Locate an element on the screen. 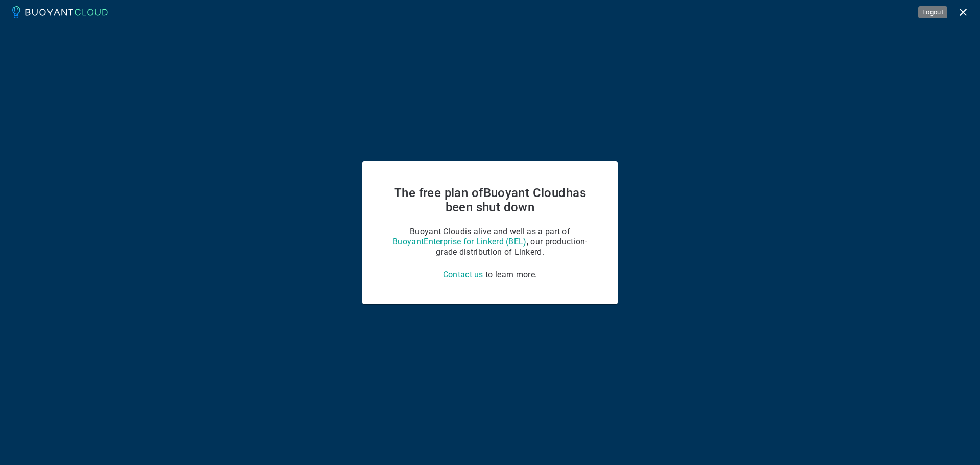 The height and width of the screenshot is (465, 980). h2: The free plan of Buoyant Cloud has been shut down is located at coordinates (490, 200).